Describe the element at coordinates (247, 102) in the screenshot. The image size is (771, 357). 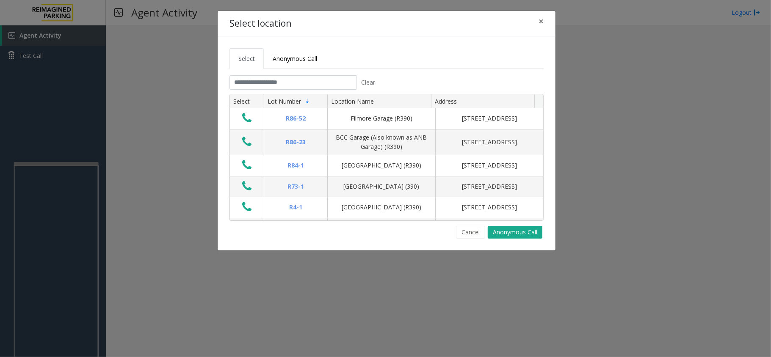
I see `th: Select` at that location.